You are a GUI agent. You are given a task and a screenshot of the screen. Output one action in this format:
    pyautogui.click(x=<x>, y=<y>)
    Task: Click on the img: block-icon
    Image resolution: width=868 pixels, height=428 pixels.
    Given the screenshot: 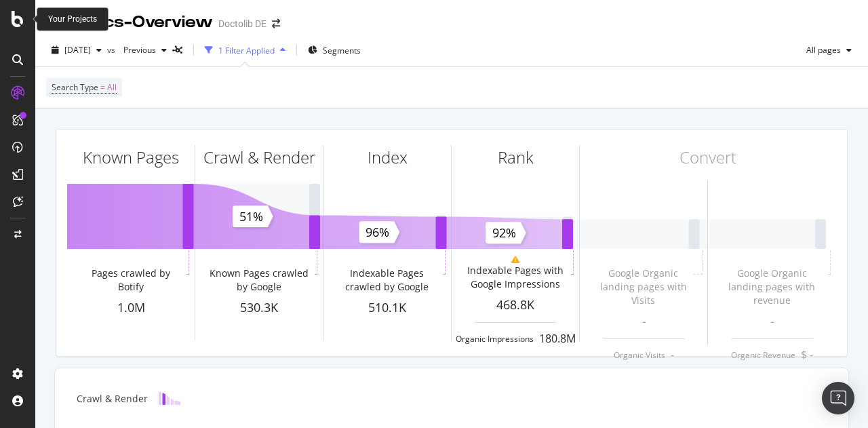 What is the action you would take?
    pyautogui.click(x=170, y=398)
    